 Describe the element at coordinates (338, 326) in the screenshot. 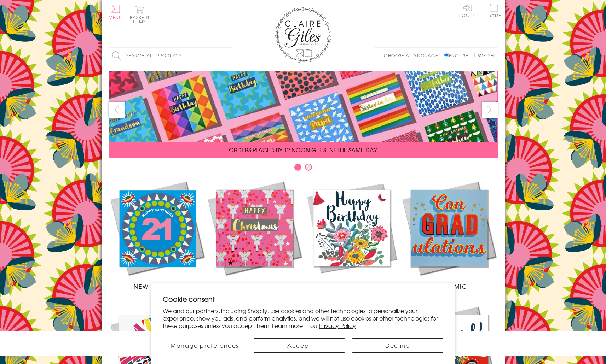

I see `a: Privacy Policy` at that location.